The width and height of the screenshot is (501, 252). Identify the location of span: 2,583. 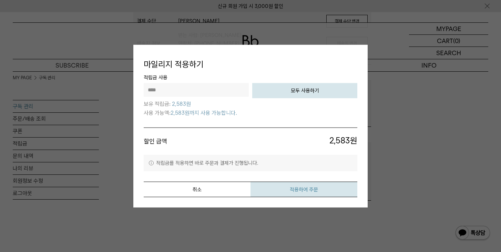
(339, 140).